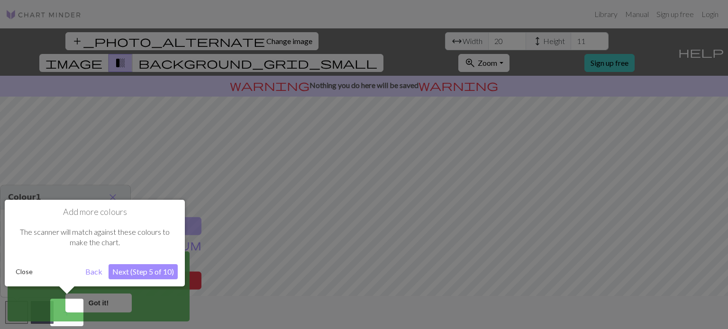 Image resolution: width=728 pixels, height=329 pixels. Describe the element at coordinates (143, 272) in the screenshot. I see `button: Next (Step 5 of 10)` at that location.